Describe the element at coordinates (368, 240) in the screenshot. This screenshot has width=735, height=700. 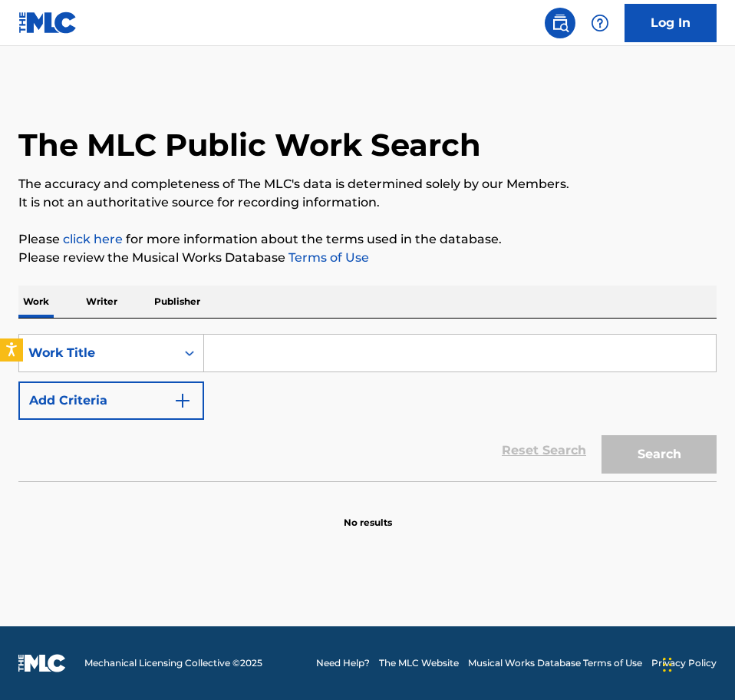
I see `p: Please for more information about the terms used in the database.` at that location.